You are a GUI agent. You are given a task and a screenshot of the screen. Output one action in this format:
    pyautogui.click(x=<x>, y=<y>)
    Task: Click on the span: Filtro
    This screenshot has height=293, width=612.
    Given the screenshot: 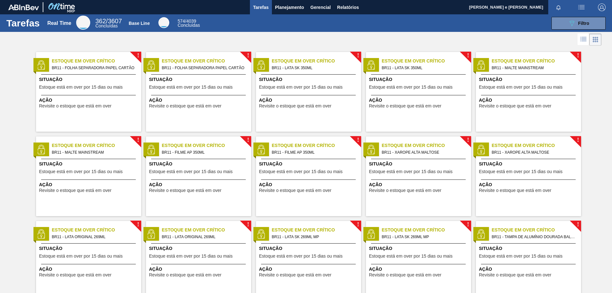 What is the action you would take?
    pyautogui.click(x=583, y=23)
    